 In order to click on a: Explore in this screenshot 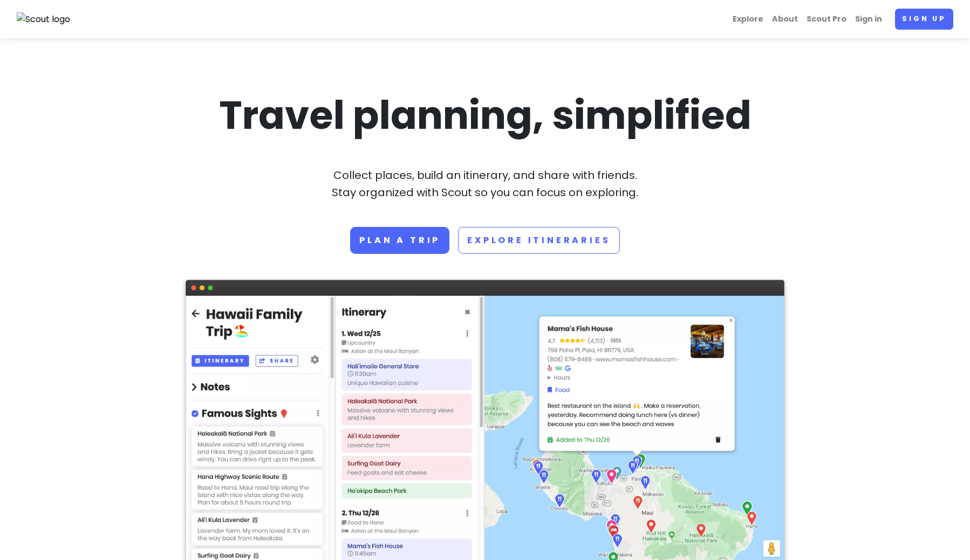, I will do `click(748, 19)`.